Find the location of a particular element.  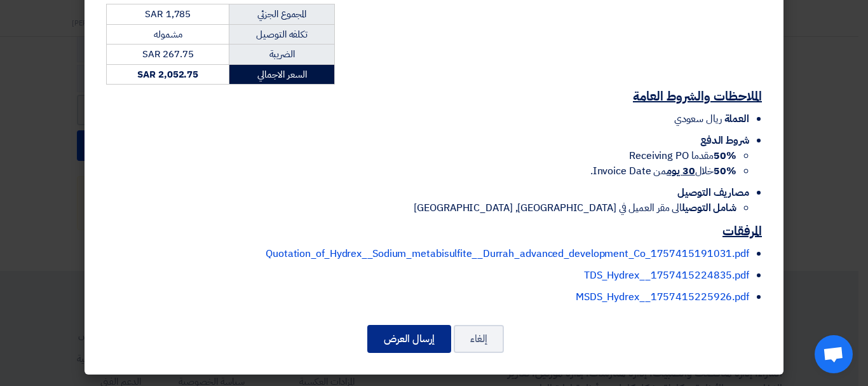

u: الملاحظات والشروط العامة is located at coordinates (697, 96).